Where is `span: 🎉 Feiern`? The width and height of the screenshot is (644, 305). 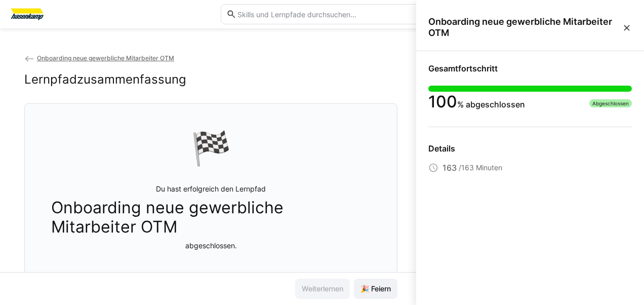
span: 🎉 Feiern is located at coordinates (376, 289).